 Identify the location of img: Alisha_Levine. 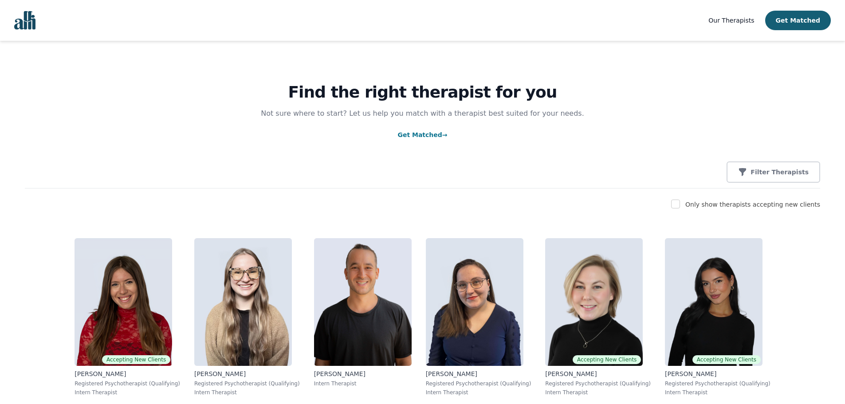
(123, 302).